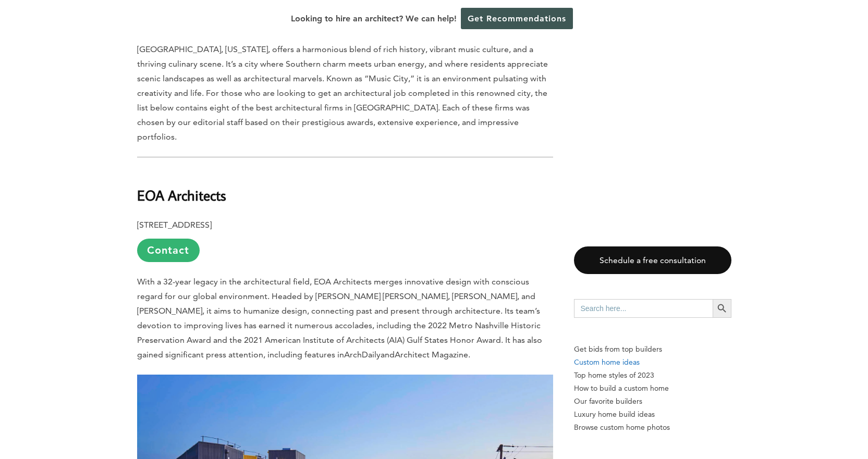  I want to click on a: How to build a custom home, so click(652, 388).